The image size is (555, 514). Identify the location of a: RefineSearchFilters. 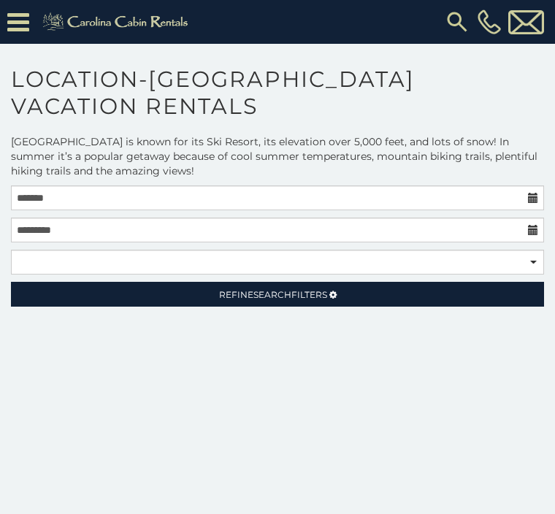
(278, 294).